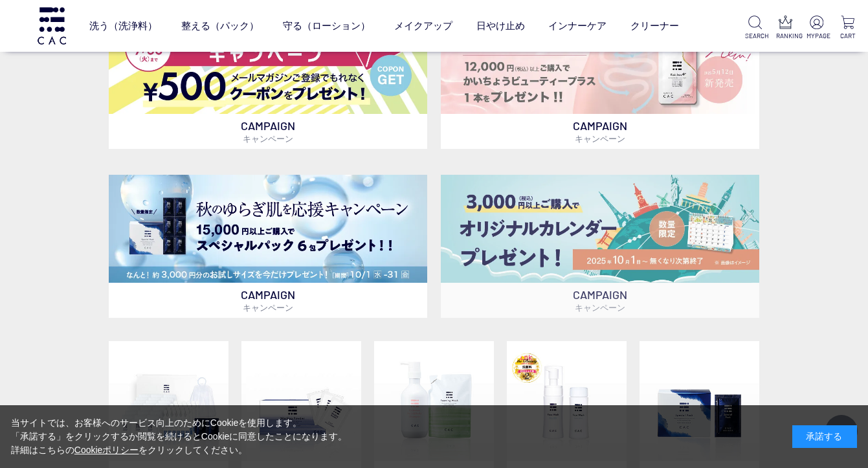  What do you see at coordinates (600, 246) in the screenshot?
I see `a: カレンダープレゼント カレンダープレゼント CAMPAIGNキャンペーン` at bounding box center [600, 246].